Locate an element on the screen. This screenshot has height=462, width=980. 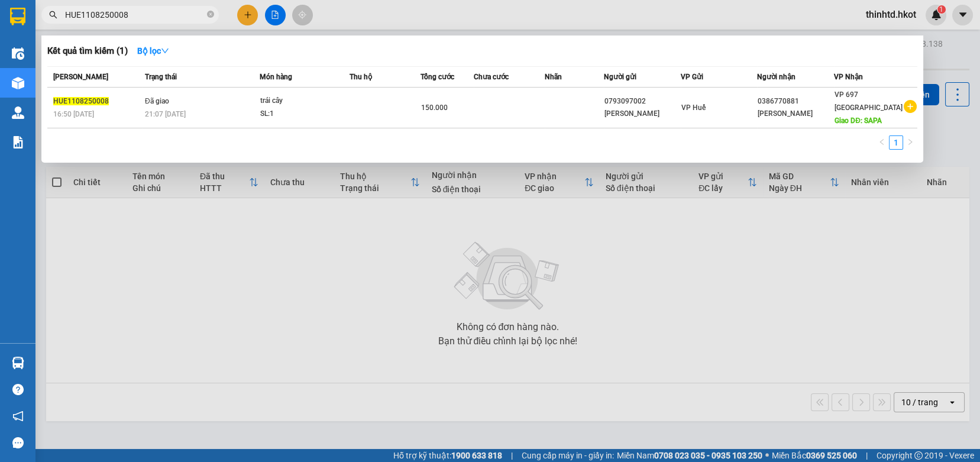
span: Tổng cước is located at coordinates (437, 77).